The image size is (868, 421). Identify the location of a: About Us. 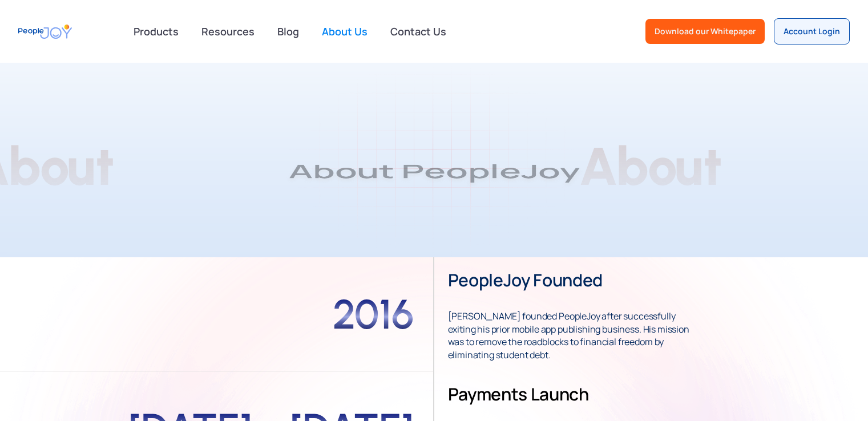
(344, 32).